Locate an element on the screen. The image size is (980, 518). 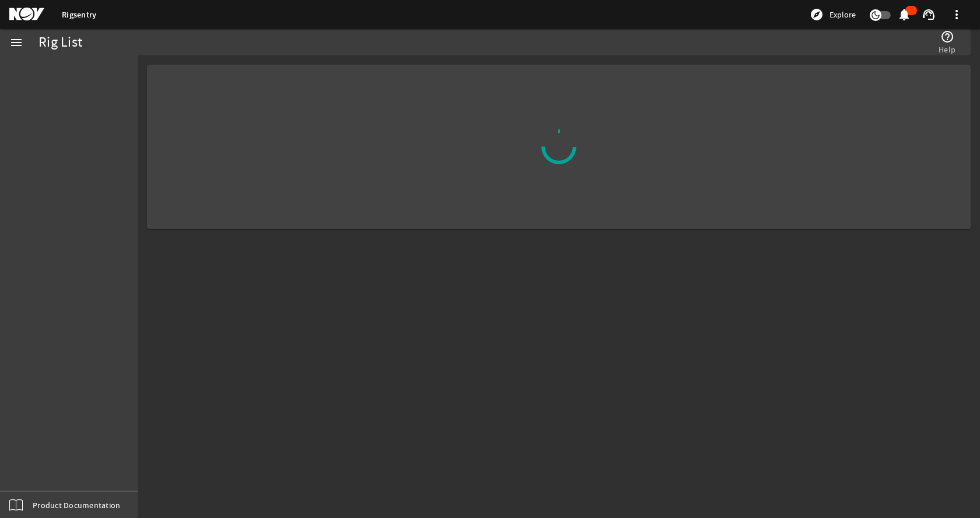
mat-icon: support_agent is located at coordinates (929, 15).